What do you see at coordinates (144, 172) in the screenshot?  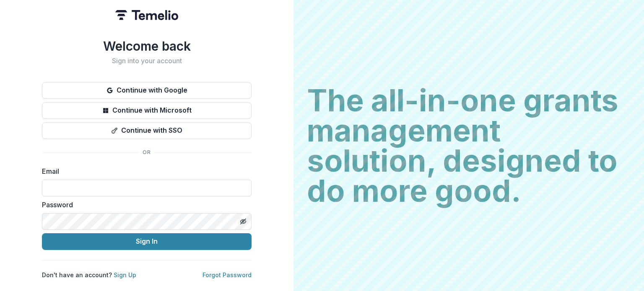 I see `label: Email` at bounding box center [144, 172].